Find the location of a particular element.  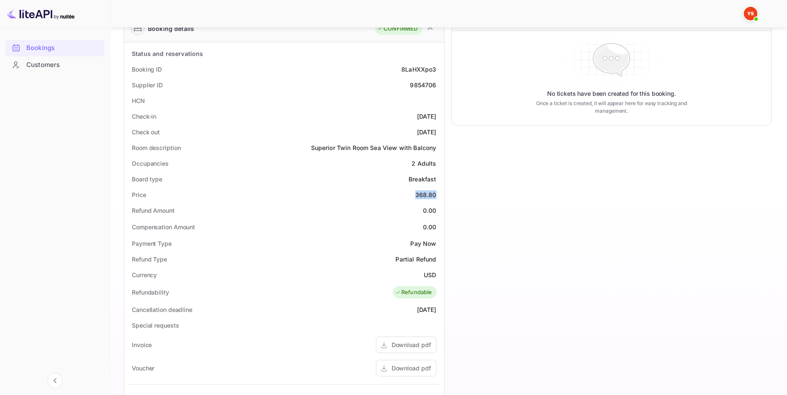

div: Refund Amount is located at coordinates (153, 210).